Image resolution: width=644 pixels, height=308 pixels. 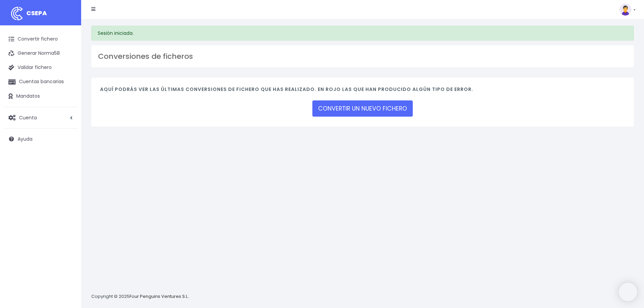 I want to click on span: Ayuda, so click(x=25, y=139).